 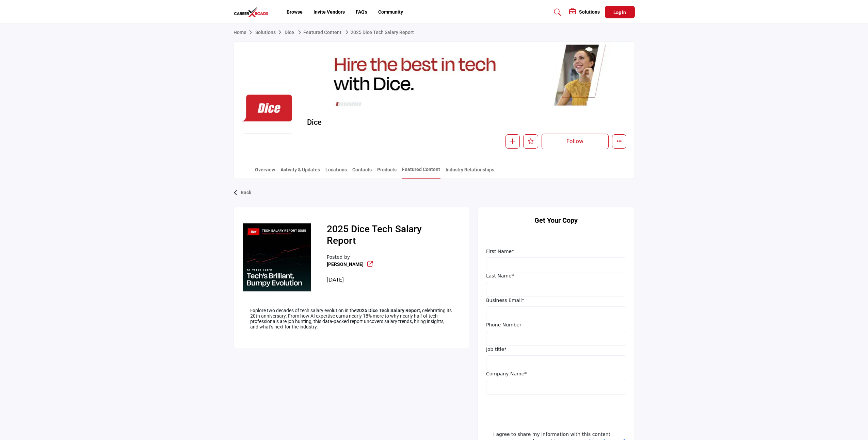 I want to click on a: Invite Vendors, so click(x=329, y=12).